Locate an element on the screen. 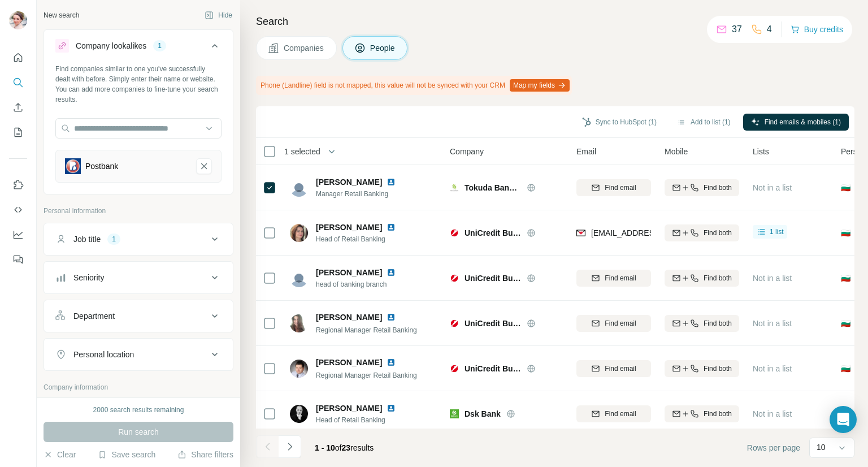 The image size is (868, 467). span: results is located at coordinates (344, 447).